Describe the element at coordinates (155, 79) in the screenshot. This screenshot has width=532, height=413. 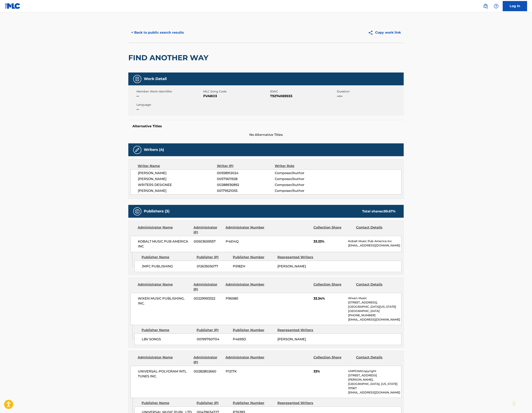
I see `h5: Work Detail` at that location.